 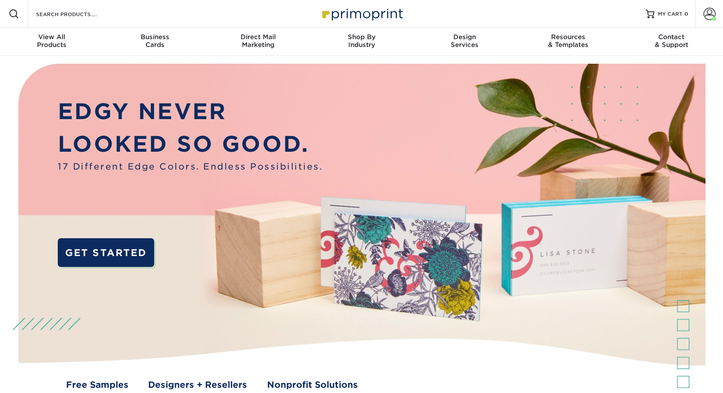 What do you see at coordinates (568, 41) in the screenshot?
I see `div: & Templates` at bounding box center [568, 41].